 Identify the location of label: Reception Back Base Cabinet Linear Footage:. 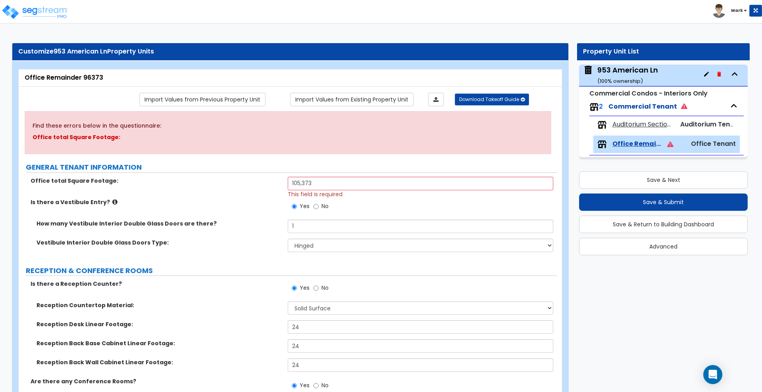
(159, 344).